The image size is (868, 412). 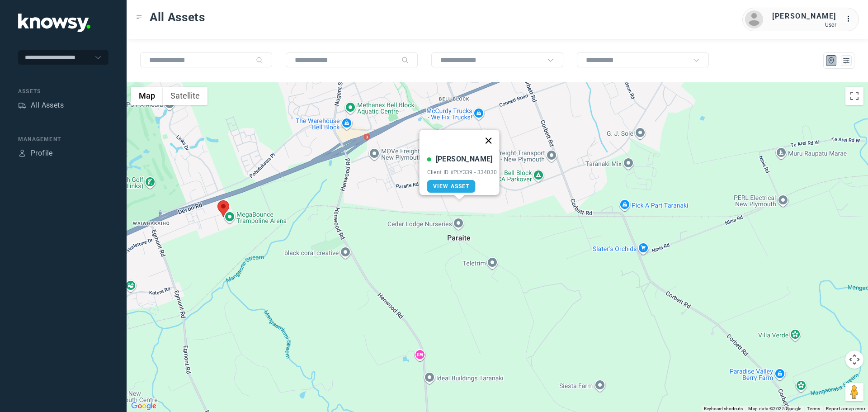 What do you see at coordinates (804, 25) in the screenshot?
I see `div: User` at bounding box center [804, 25].